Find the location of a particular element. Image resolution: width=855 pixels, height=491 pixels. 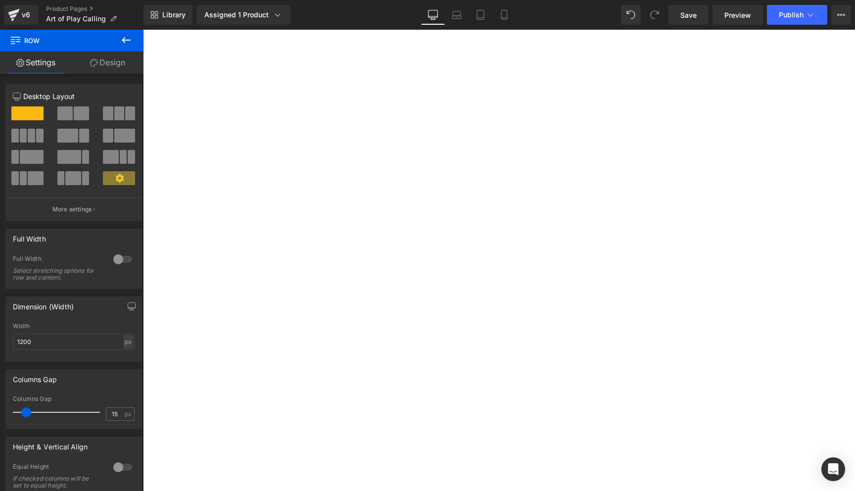

span: Row is located at coordinates (59, 41).